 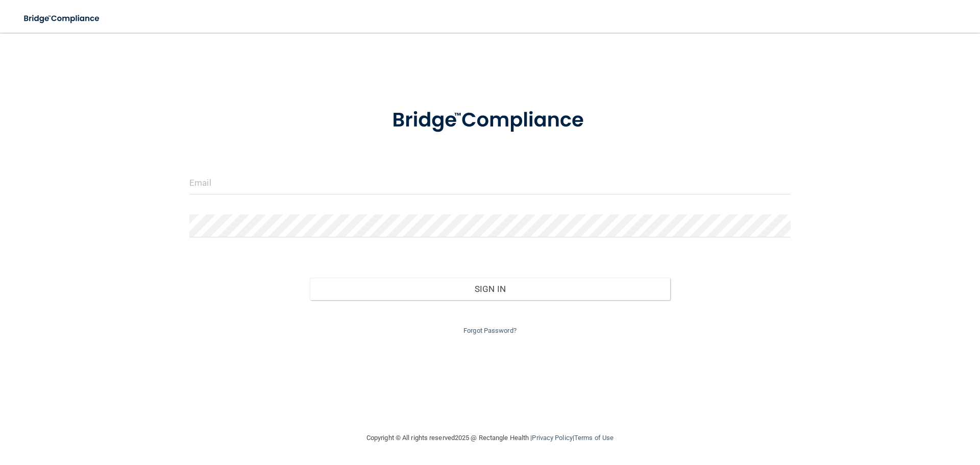 What do you see at coordinates (490, 289) in the screenshot?
I see `button: Sign In` at bounding box center [490, 289].